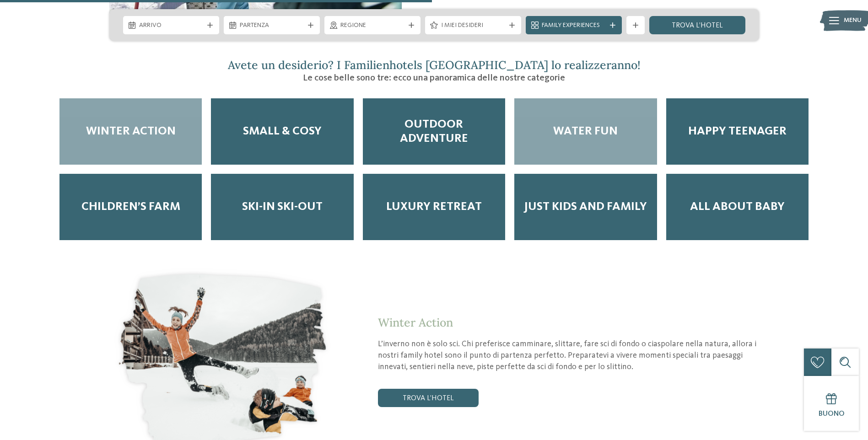  What do you see at coordinates (282, 207) in the screenshot?
I see `span: Ski-in ski-out` at bounding box center [282, 207].